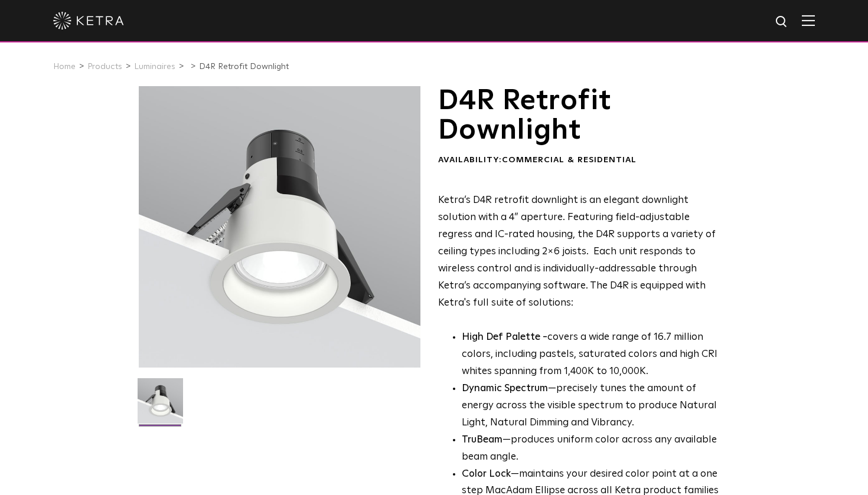  Describe the element at coordinates (581, 115) in the screenshot. I see `h1: D4R Retrofit Downlight` at that location.